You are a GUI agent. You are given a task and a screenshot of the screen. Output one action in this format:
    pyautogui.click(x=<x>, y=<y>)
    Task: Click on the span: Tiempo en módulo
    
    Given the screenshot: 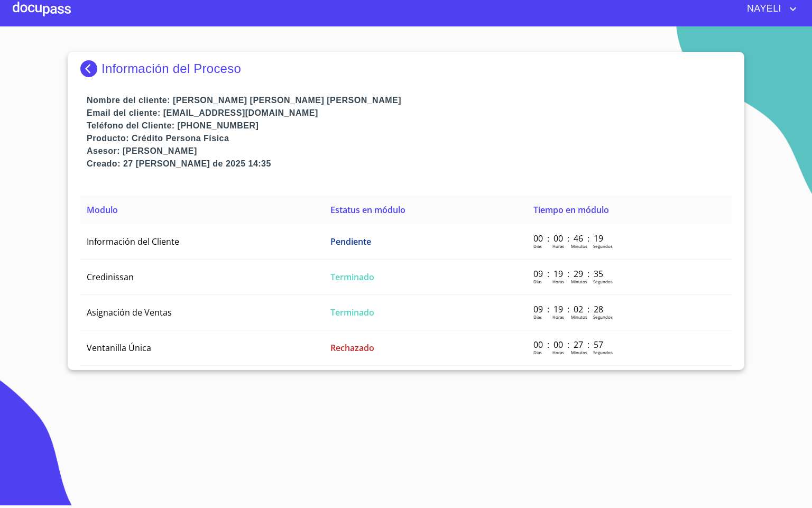 What is the action you would take?
    pyautogui.click(x=571, y=210)
    